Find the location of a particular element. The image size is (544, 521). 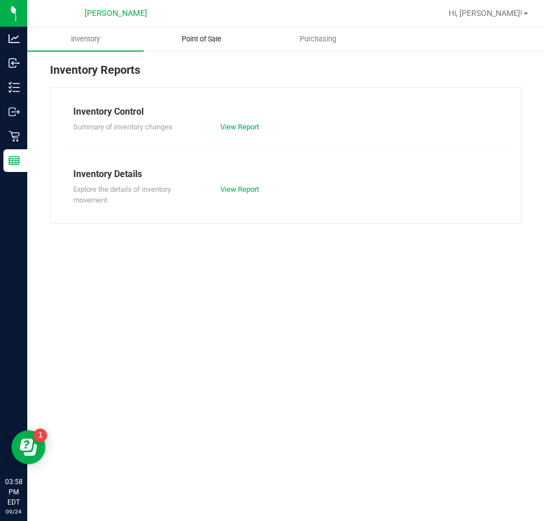

a: Purchasing is located at coordinates (318, 39).